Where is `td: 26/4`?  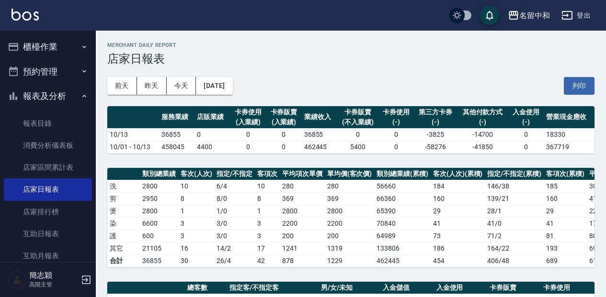 td: 26/4 is located at coordinates (234, 261).